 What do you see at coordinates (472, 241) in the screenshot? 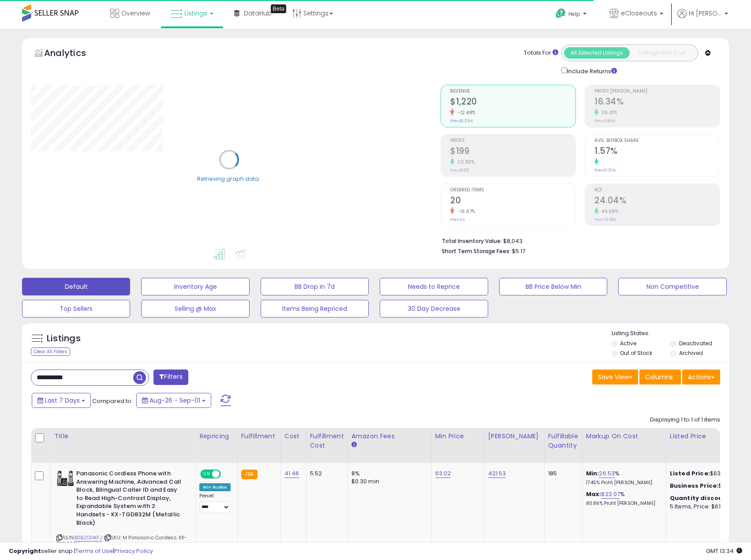
I see `b: Total Inventory Value:` at bounding box center [472, 241].